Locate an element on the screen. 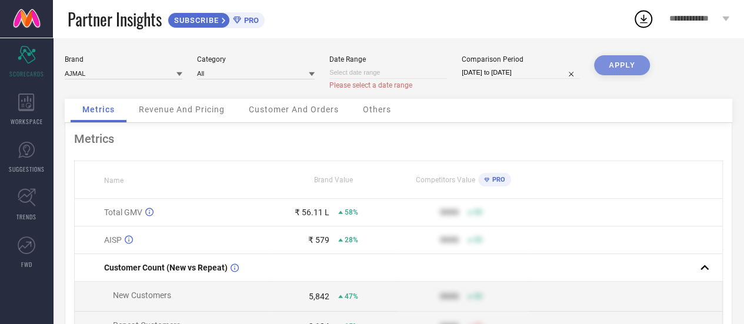 The width and height of the screenshot is (744, 324). div: Comparison Period is located at coordinates (520, 59).